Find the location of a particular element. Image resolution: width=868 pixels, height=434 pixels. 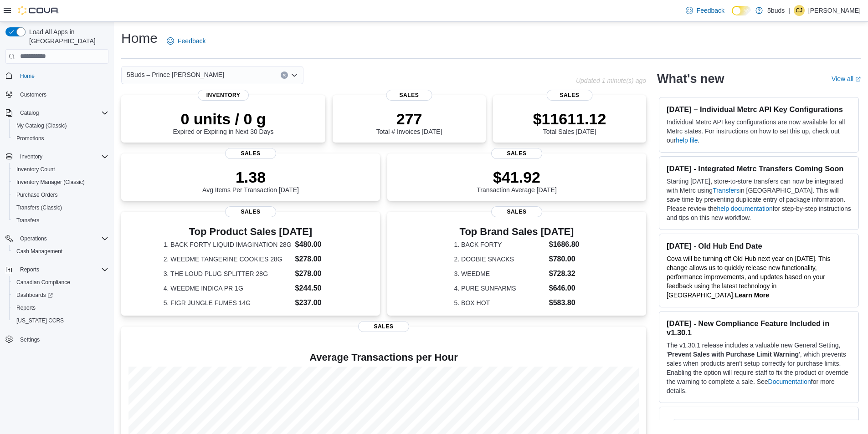

a: Purchase Orders is located at coordinates (37, 195).